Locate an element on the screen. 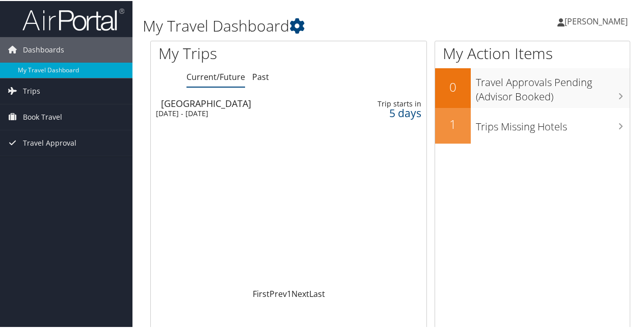 The image size is (644, 328). h3: Trips Missing Hotels is located at coordinates (553, 123).